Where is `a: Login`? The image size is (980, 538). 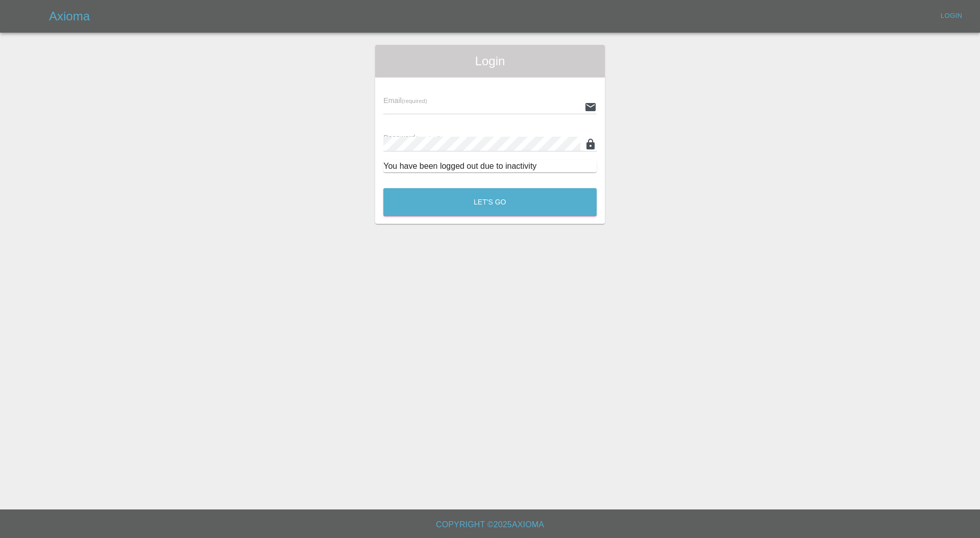
a: Login is located at coordinates (952, 16).